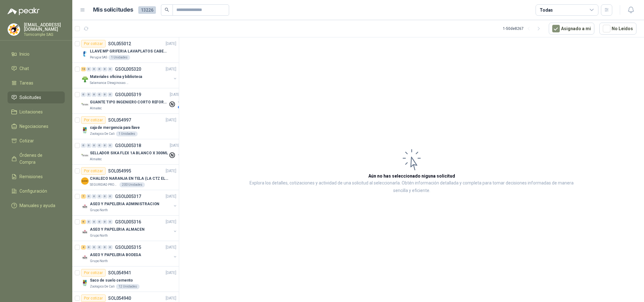 The width and height of the screenshot is (644, 302). I want to click on span: Manuales y ayuda, so click(37, 205).